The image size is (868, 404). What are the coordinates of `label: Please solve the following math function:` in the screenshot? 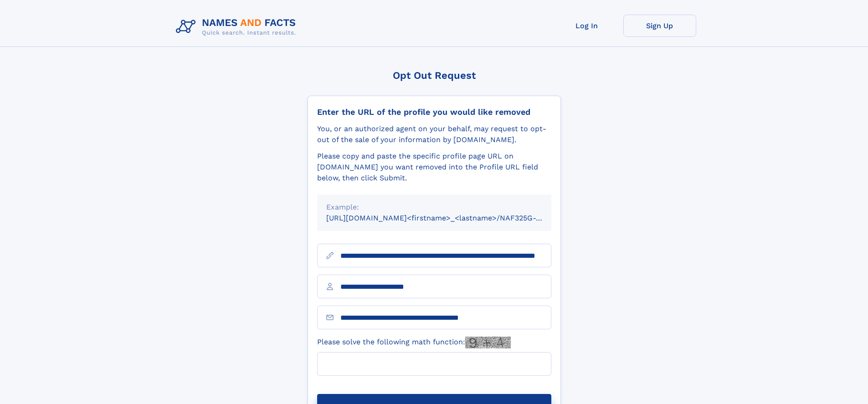 It's located at (414, 342).